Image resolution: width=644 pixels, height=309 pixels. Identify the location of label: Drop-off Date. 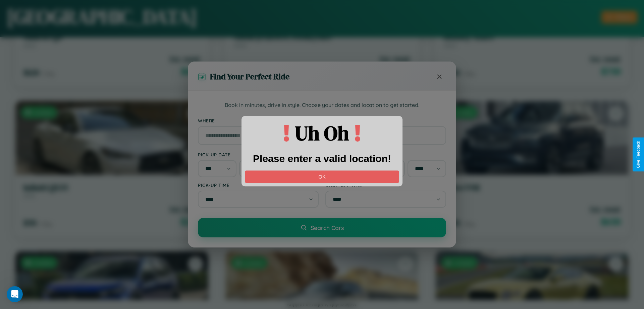
(386, 154).